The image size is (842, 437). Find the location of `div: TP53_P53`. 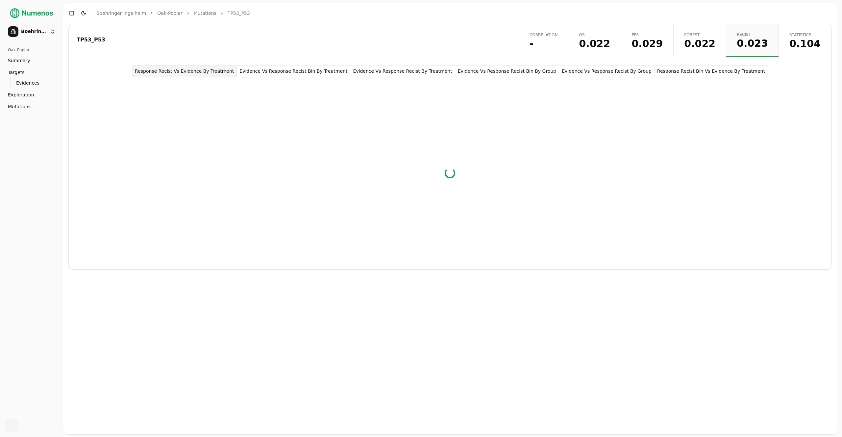

div: TP53_P53 is located at coordinates (293, 40).